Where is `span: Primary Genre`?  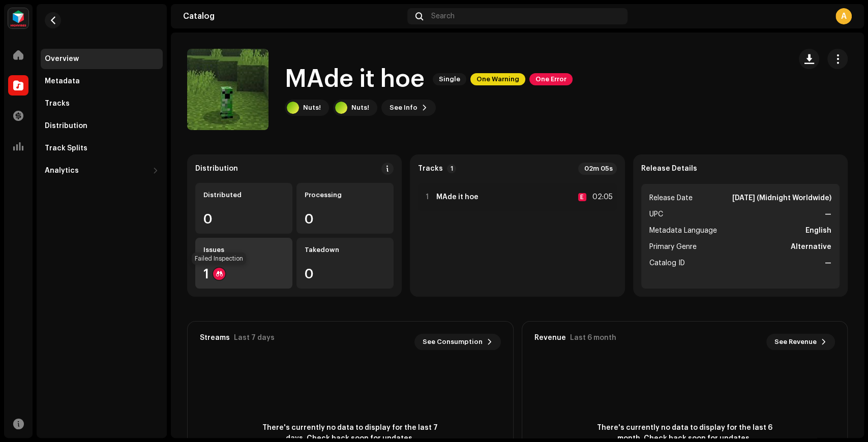 span: Primary Genre is located at coordinates (672, 247).